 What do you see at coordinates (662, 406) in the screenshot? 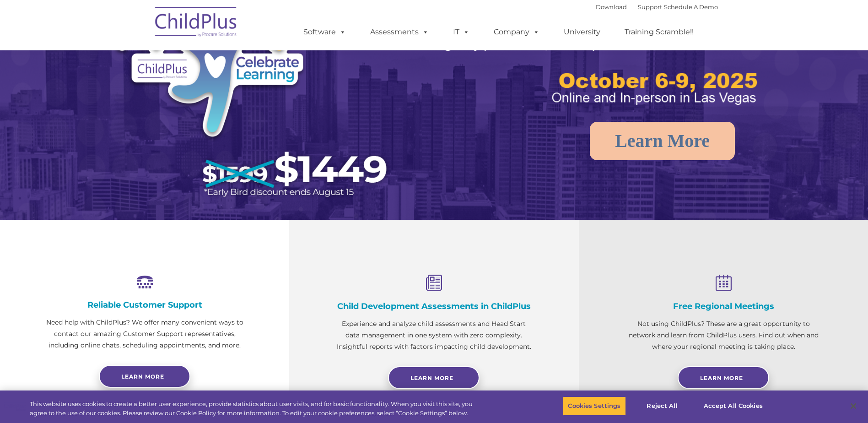
I see `button: Reject All` at bounding box center [662, 406].